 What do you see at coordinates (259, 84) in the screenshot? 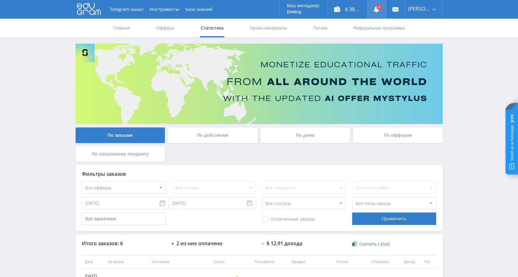
I see `img: Banner` at bounding box center [259, 84].